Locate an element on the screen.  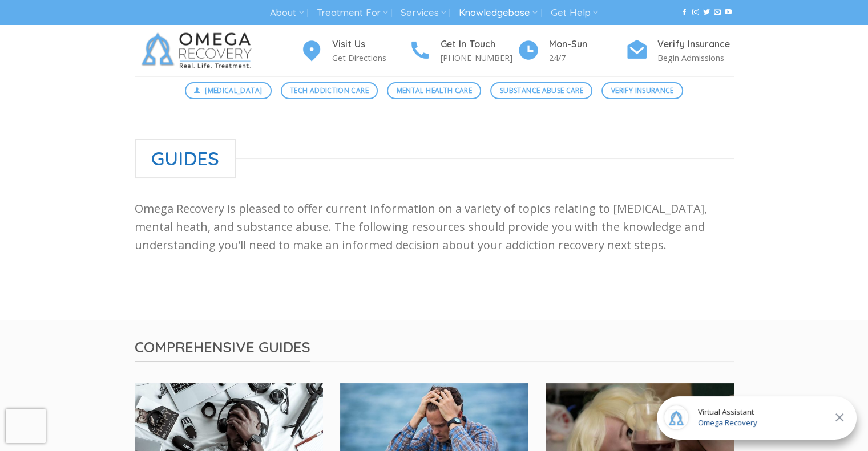
img: Omega Recovery is located at coordinates (199, 51).